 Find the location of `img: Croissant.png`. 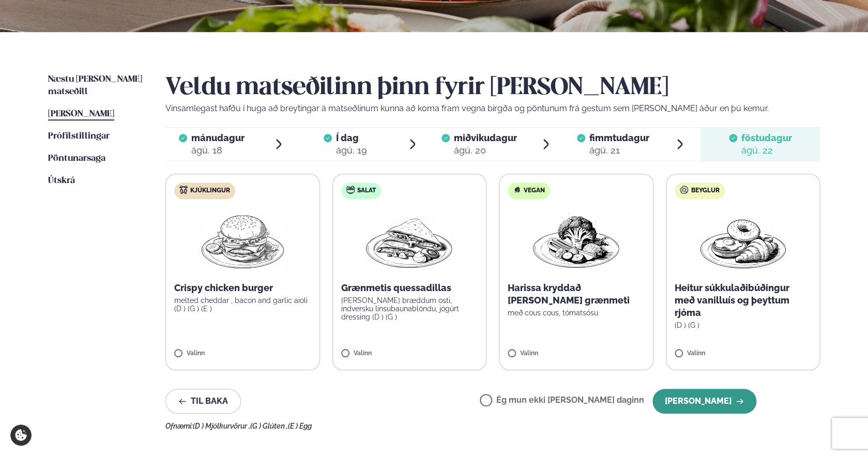

img: Croissant.png is located at coordinates (743, 241).